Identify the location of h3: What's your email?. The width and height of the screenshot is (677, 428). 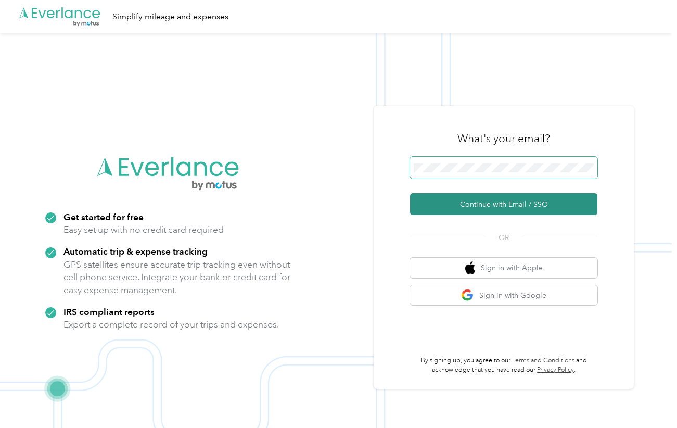
(504, 138).